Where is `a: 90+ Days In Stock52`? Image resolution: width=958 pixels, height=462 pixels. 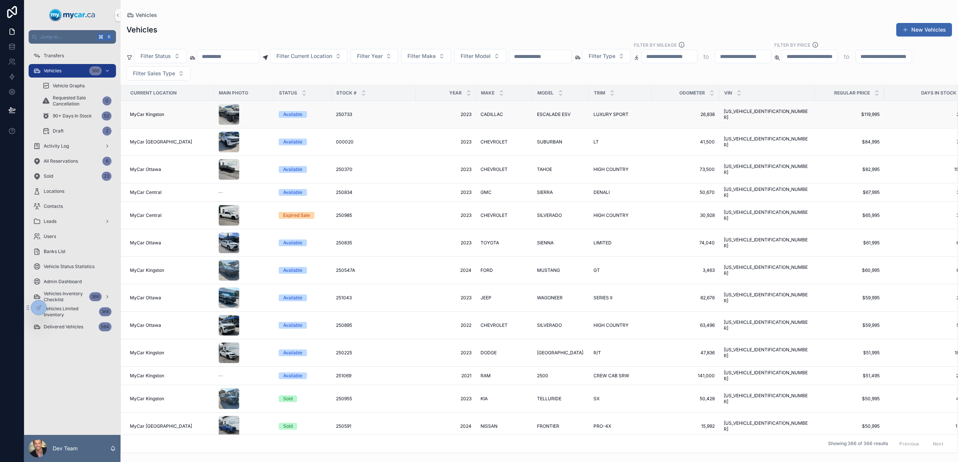 a: 90+ Days In Stock52 is located at coordinates (77, 116).